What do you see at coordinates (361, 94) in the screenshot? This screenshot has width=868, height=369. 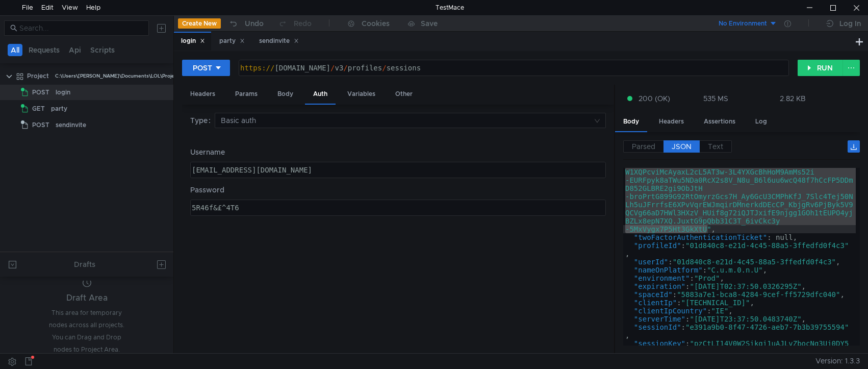 I see `div: Variables` at bounding box center [361, 94].